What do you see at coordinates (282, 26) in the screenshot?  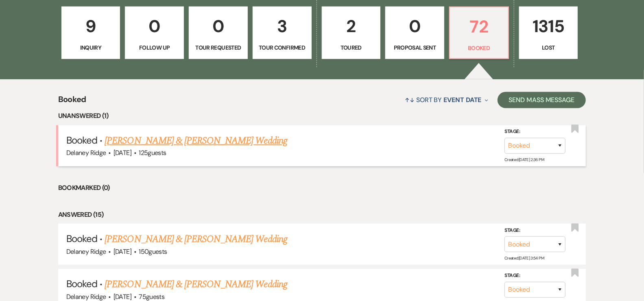 I see `p: 3` at bounding box center [282, 26].